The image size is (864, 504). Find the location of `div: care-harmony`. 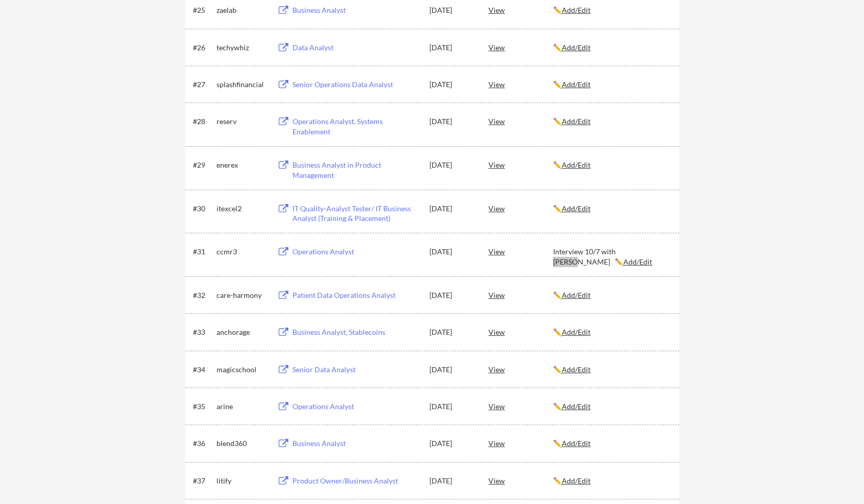

div: care-harmony is located at coordinates (242, 296).